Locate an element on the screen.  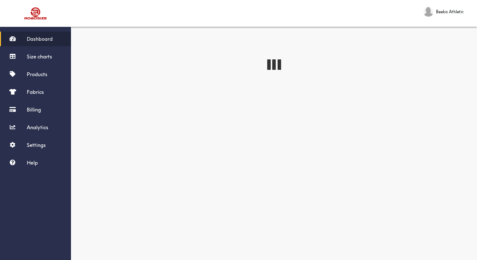
span: Billing is located at coordinates (34, 110).